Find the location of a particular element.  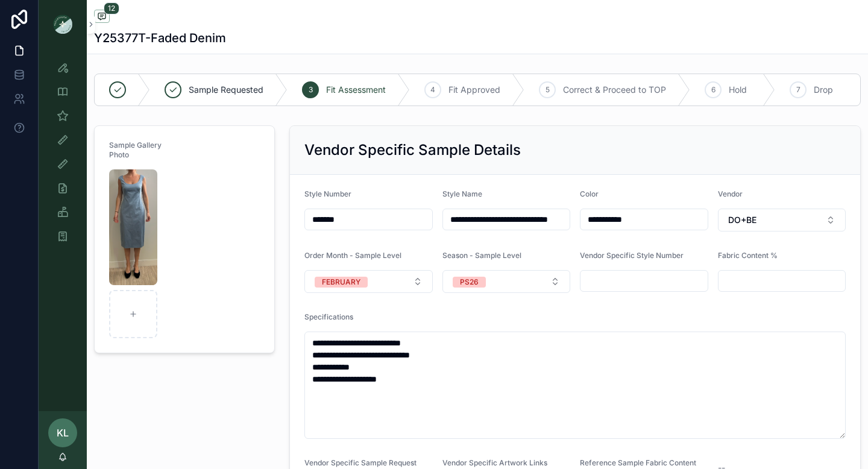

span: Sample Gallery Photo is located at coordinates (135, 150).